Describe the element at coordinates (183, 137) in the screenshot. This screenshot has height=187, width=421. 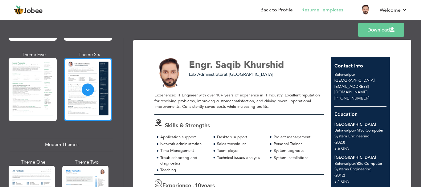
I see `div: Application support` at that location.